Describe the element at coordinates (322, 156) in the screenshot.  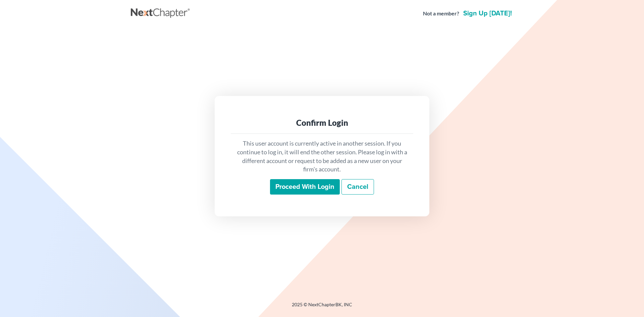
I see `p: This user account is currently active in another session. If you continue to log in, it will end ...` at that location.